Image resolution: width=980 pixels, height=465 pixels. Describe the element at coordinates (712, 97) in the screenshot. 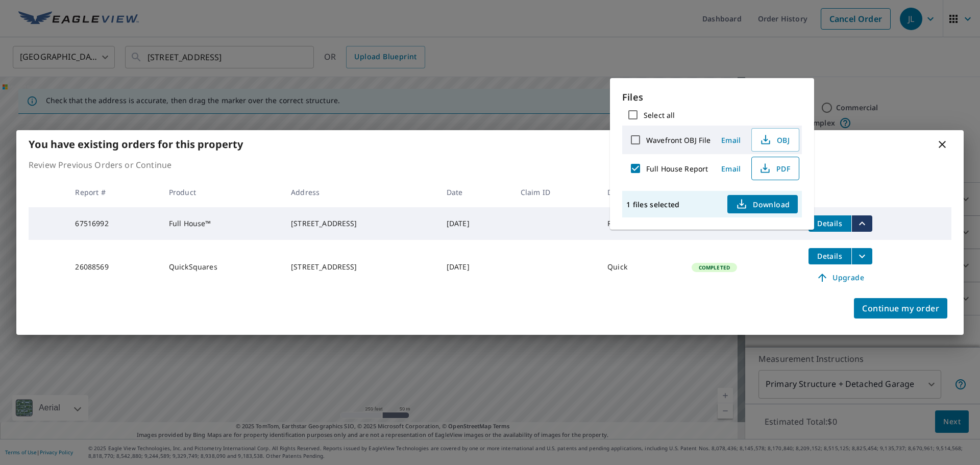

I see `p: Files` at that location.